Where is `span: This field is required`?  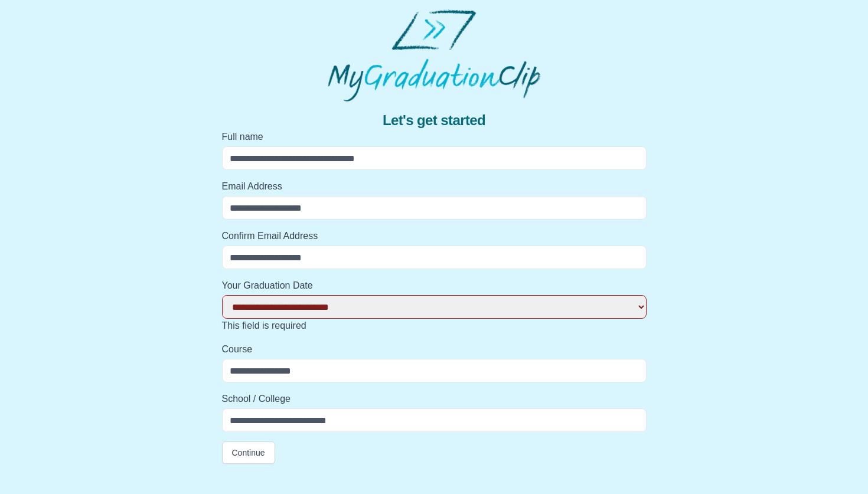
span: This field is required is located at coordinates (264, 325).